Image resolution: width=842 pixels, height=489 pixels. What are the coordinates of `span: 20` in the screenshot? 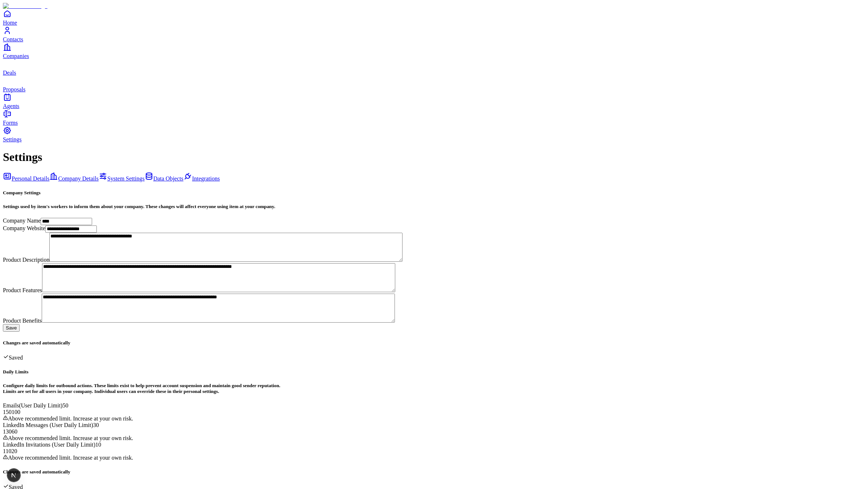 It's located at (14, 451).